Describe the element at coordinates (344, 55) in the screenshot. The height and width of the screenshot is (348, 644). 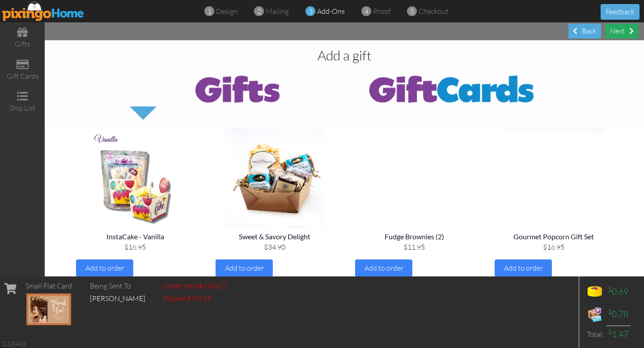
I see `div: Add a gift` at that location.